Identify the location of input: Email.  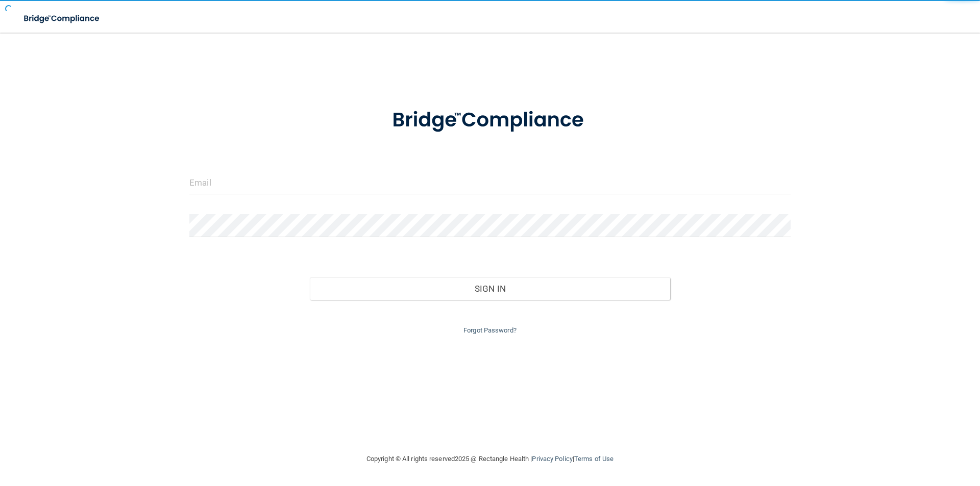
(490, 183).